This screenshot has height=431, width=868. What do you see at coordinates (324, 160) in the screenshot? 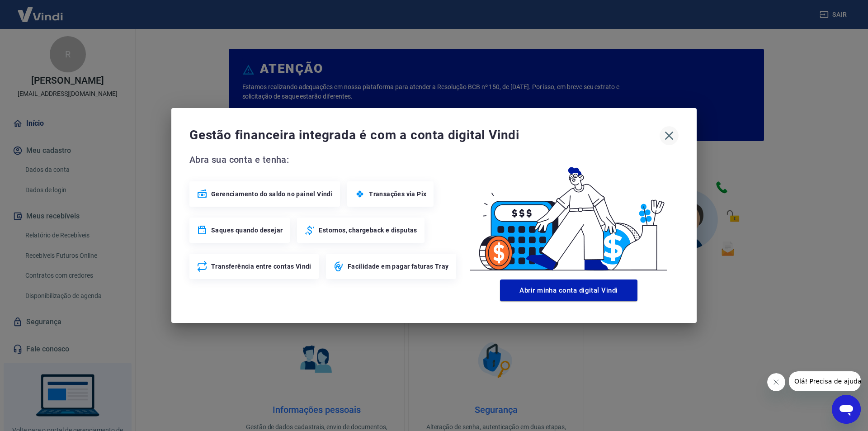
I see `span: Abra sua conta e tenha:` at bounding box center [324, 160].